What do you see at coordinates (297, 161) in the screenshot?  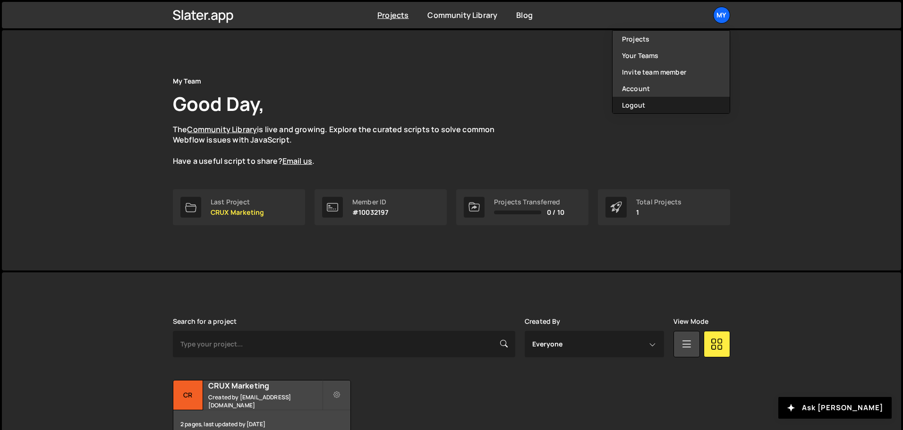 I see `a: Email us` at bounding box center [297, 161].